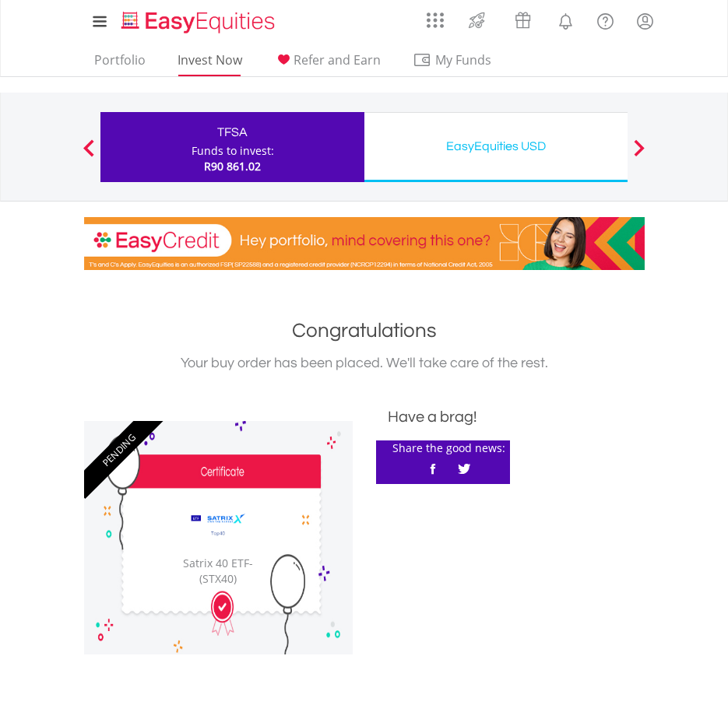 This screenshot has width=728, height=719. What do you see at coordinates (565, 19) in the screenshot?
I see `a: Notifications` at bounding box center [565, 19].